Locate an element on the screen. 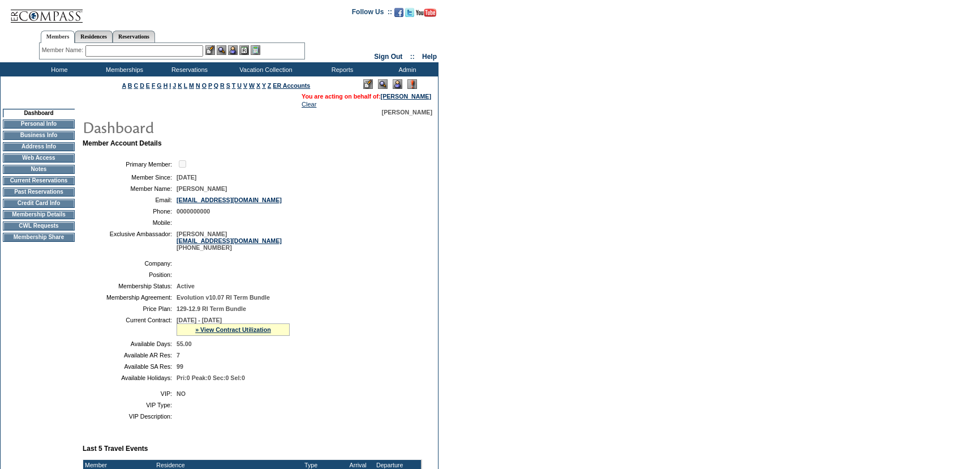 The image size is (980, 469). span: NO is located at coordinates (181, 393).